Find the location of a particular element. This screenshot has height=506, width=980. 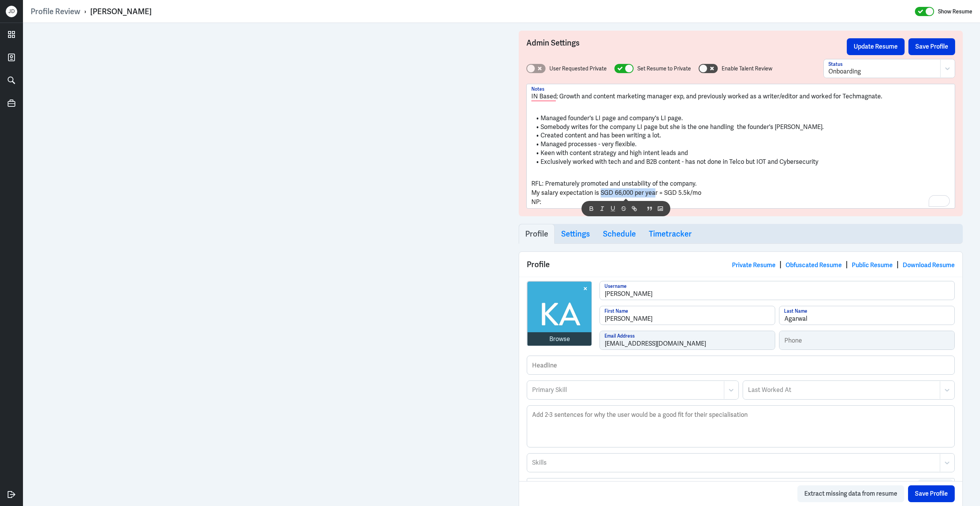

div: To enrich screen reader interactions, please activate Accessibility in Grammarly extension settings is located at coordinates (741, 149).